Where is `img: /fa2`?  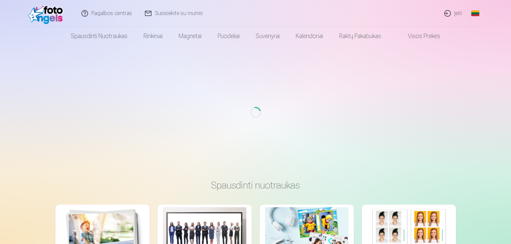 img: /fa2 is located at coordinates (47, 13).